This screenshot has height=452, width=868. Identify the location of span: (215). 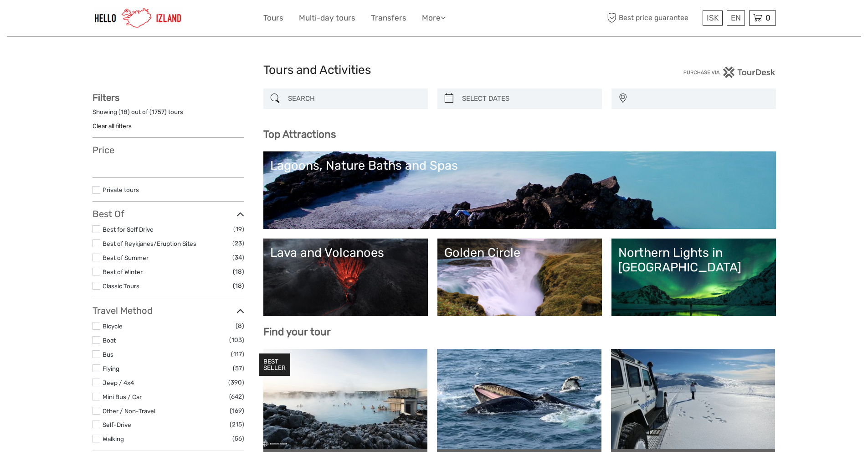
(237, 424).